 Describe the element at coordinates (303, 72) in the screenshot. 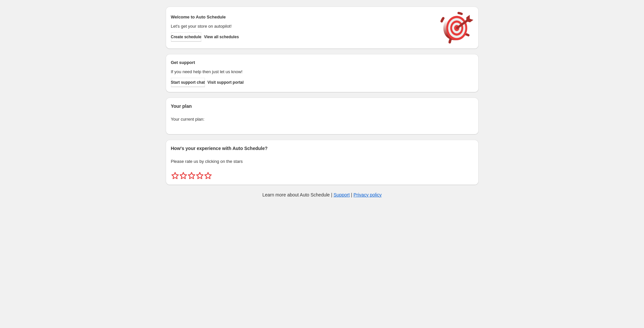

I see `p: If you need help then just let us know!` at that location.